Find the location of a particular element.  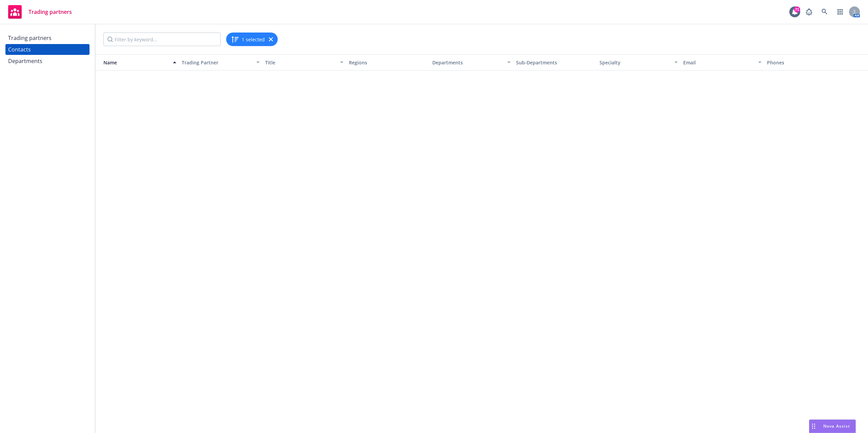

a: Contacts is located at coordinates (47, 50).